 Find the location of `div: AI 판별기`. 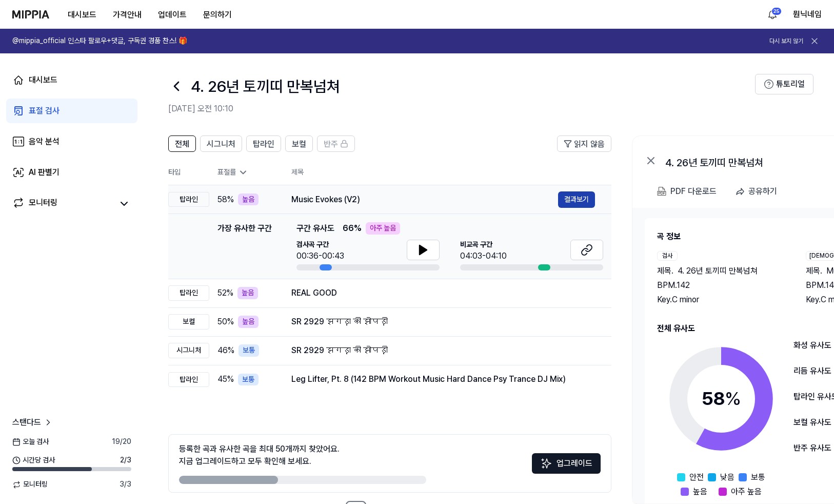

div: AI 판별기 is located at coordinates (45, 172).